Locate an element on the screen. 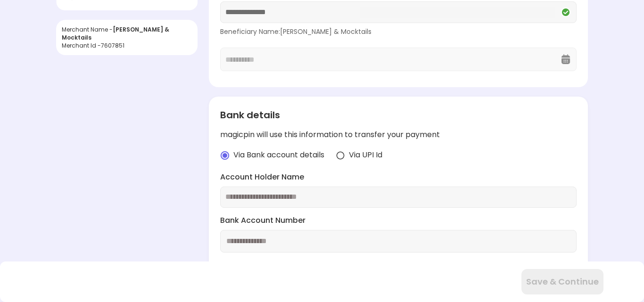  div: Bank details is located at coordinates (398, 115).